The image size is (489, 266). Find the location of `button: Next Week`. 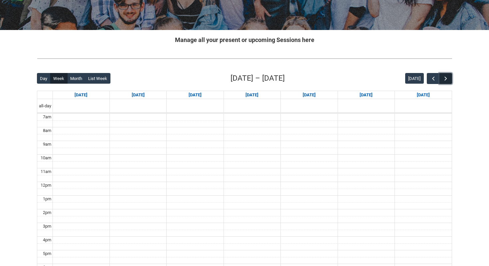

button: Next Week is located at coordinates (446, 78).